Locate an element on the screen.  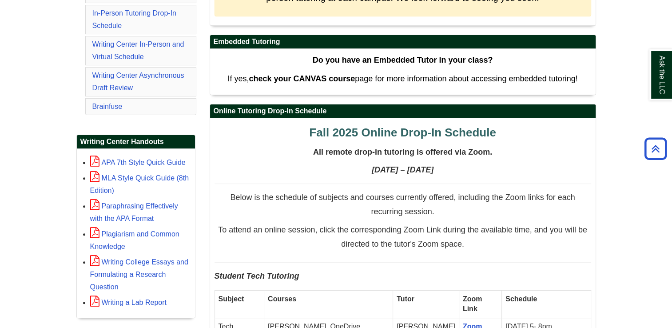
strong: Schedule is located at coordinates (521, 299).